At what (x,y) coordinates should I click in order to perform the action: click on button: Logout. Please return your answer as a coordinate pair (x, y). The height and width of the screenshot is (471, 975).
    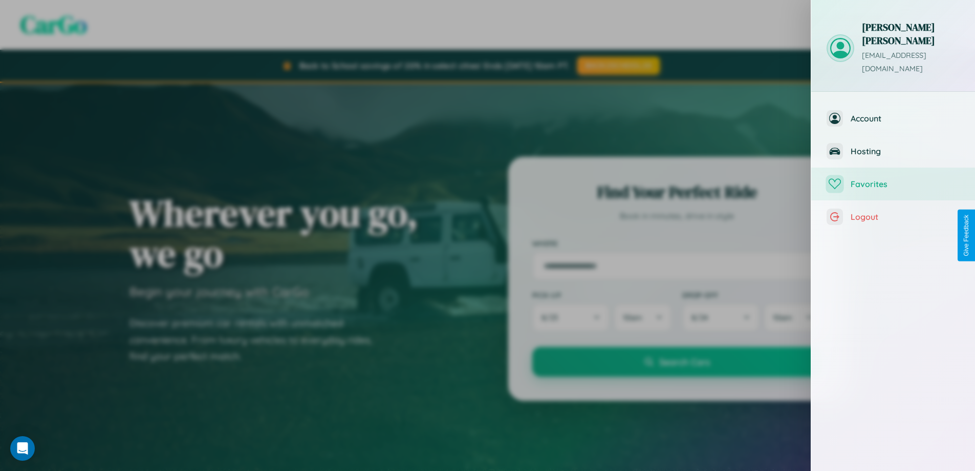
    Looking at the image, I should click on (894, 217).